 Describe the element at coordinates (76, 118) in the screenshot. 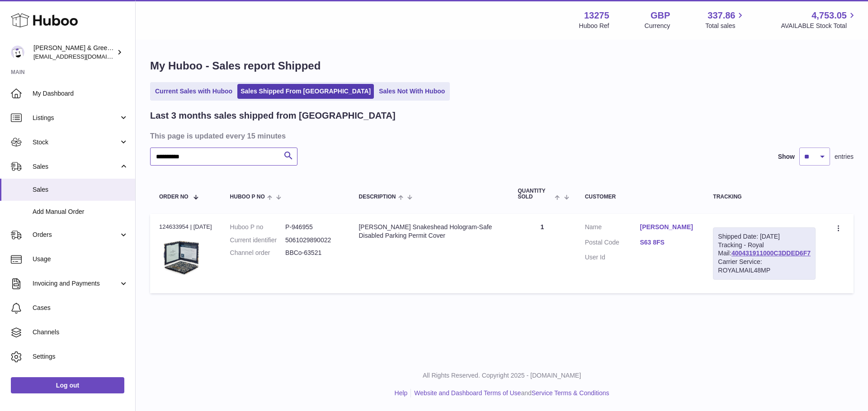

I see `span: Listings` at that location.